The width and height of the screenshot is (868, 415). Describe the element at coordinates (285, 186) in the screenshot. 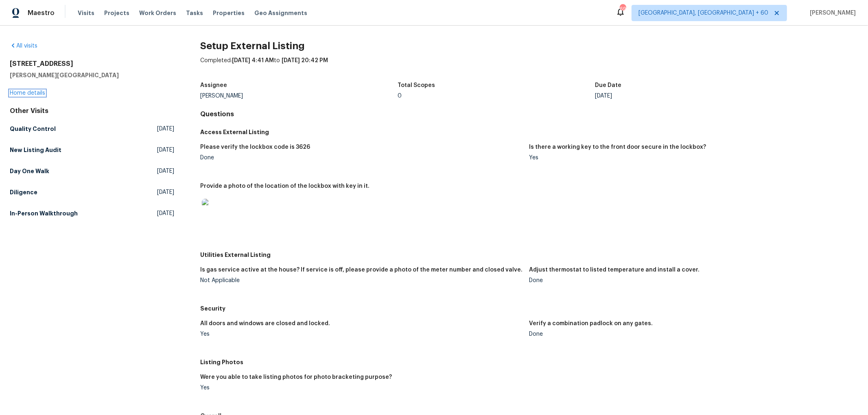

I see `h5: Provide a photo of the location of the lockbox with key in it.` at that location.